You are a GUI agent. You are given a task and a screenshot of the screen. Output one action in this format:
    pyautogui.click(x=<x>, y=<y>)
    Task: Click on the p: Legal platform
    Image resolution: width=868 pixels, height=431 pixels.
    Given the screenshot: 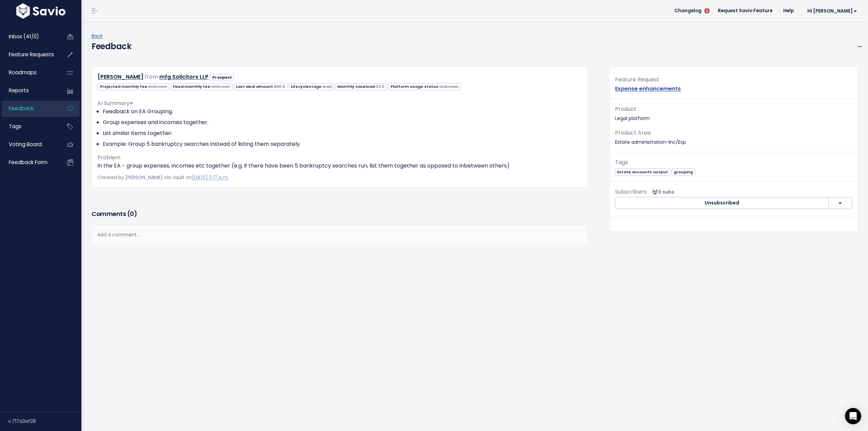 What is the action you would take?
    pyautogui.click(x=734, y=113)
    